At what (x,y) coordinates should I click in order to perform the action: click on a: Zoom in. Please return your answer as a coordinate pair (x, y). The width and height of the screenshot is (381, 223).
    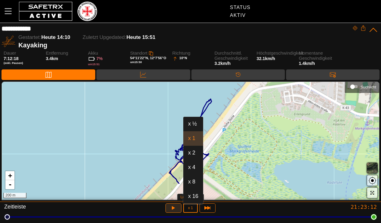
    Looking at the image, I should click on (10, 175).